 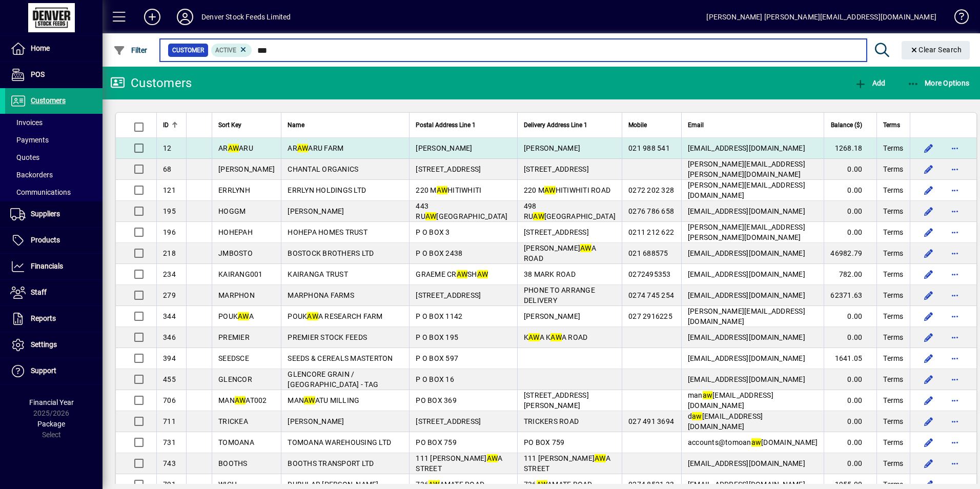 I want to click on a: Products, so click(x=54, y=240).